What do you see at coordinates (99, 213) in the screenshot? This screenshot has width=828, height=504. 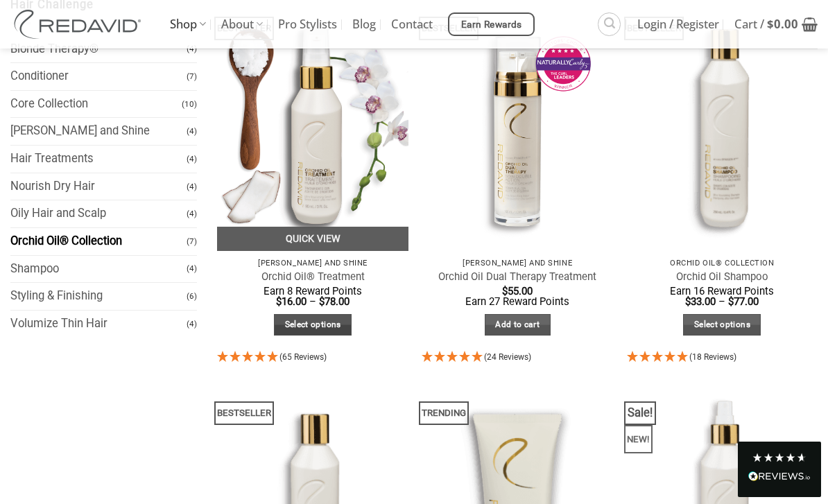 I see `a: Oily Hair and Scalp` at bounding box center [99, 213].